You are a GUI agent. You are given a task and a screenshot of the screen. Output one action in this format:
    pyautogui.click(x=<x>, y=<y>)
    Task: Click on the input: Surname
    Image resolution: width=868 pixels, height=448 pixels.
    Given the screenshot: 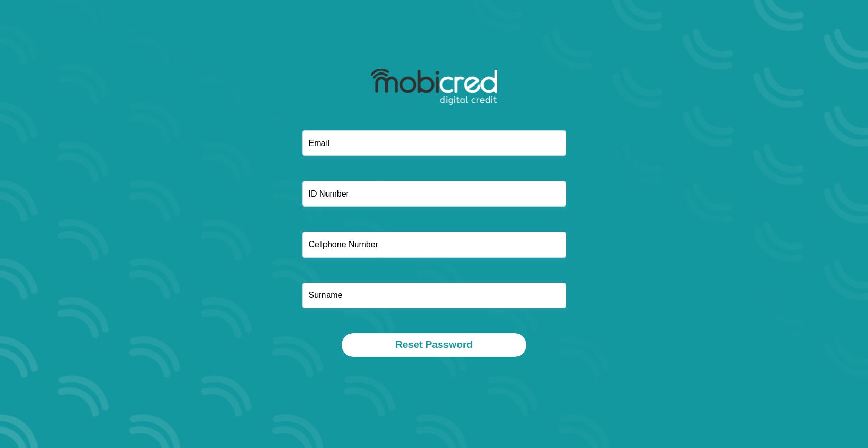 What is the action you would take?
    pyautogui.click(x=434, y=295)
    